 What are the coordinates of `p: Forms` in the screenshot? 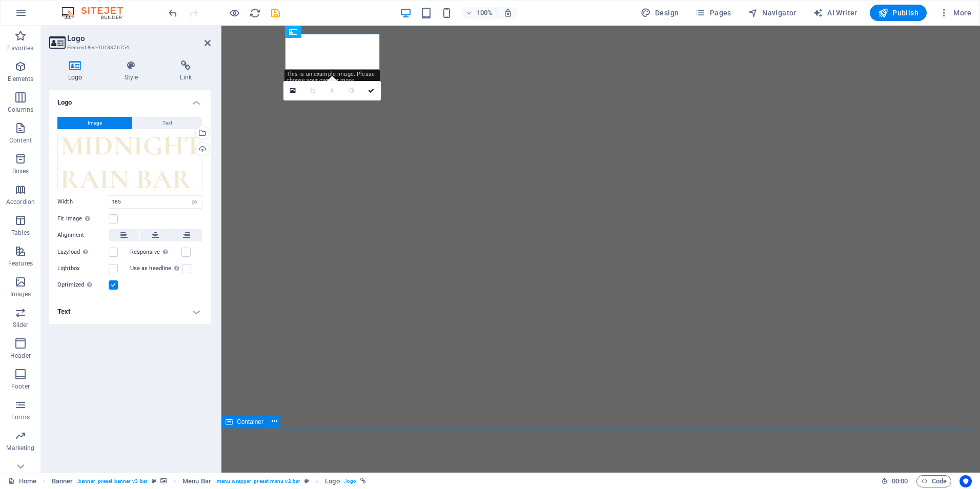 It's located at (21, 417).